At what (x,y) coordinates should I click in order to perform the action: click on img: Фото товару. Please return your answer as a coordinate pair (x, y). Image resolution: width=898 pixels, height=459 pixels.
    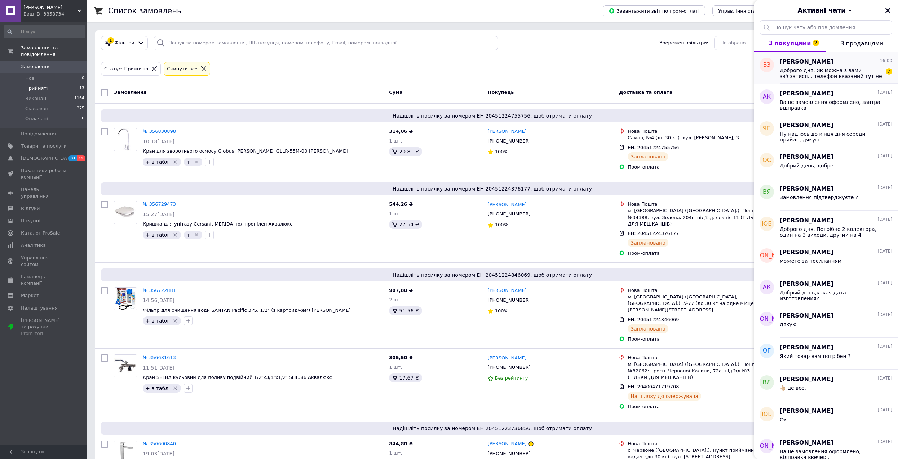
    Looking at the image, I should click on (125, 212).